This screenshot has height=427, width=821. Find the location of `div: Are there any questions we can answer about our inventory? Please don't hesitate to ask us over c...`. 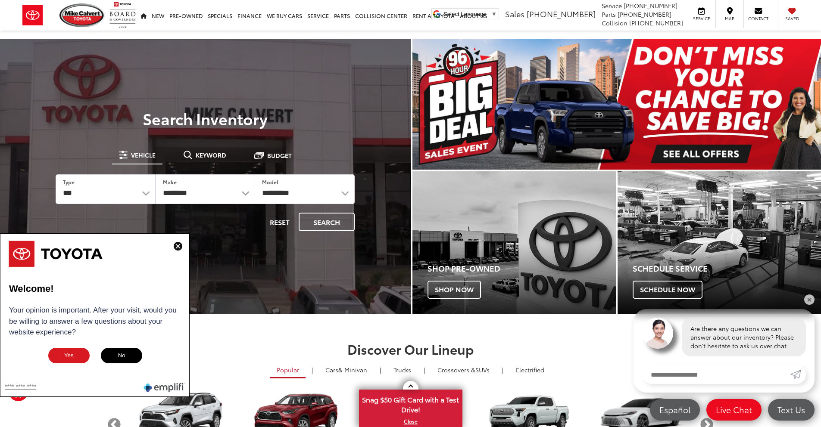

div: Are there any questions we can answer about our inventory? Please don't hesitate to ask us over c... is located at coordinates (743, 337).